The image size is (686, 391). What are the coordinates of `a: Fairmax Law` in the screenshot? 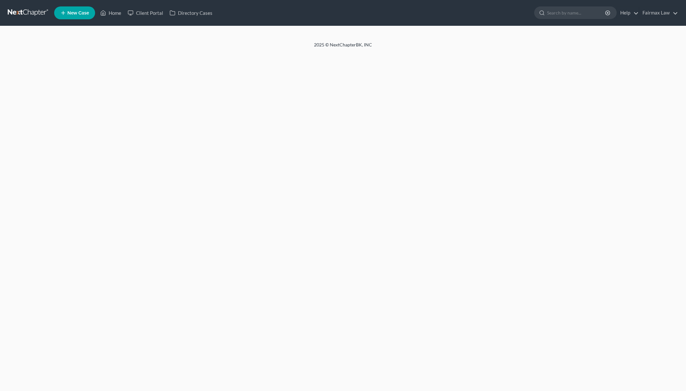 It's located at (659, 13).